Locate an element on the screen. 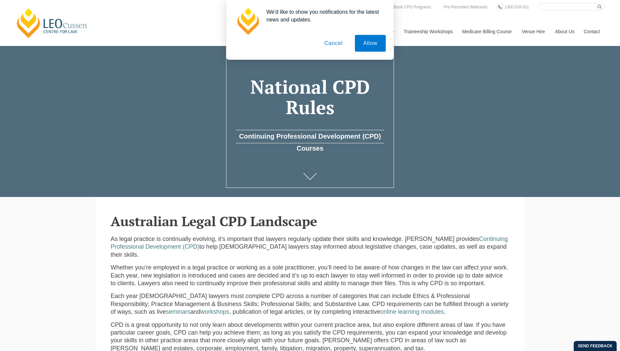 Image resolution: width=620 pixels, height=351 pixels. p: Whether you’re employed in a legal practice or working as a sole practitioner, you’ll need to be ... is located at coordinates (310, 275).